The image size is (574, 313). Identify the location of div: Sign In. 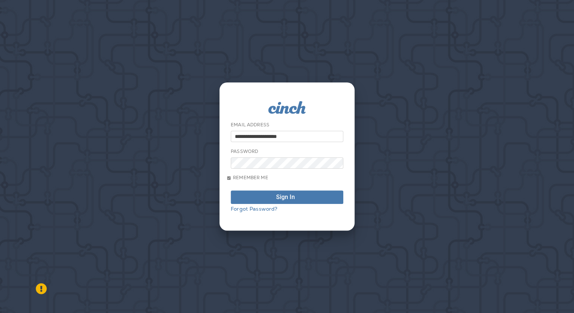
(285, 197).